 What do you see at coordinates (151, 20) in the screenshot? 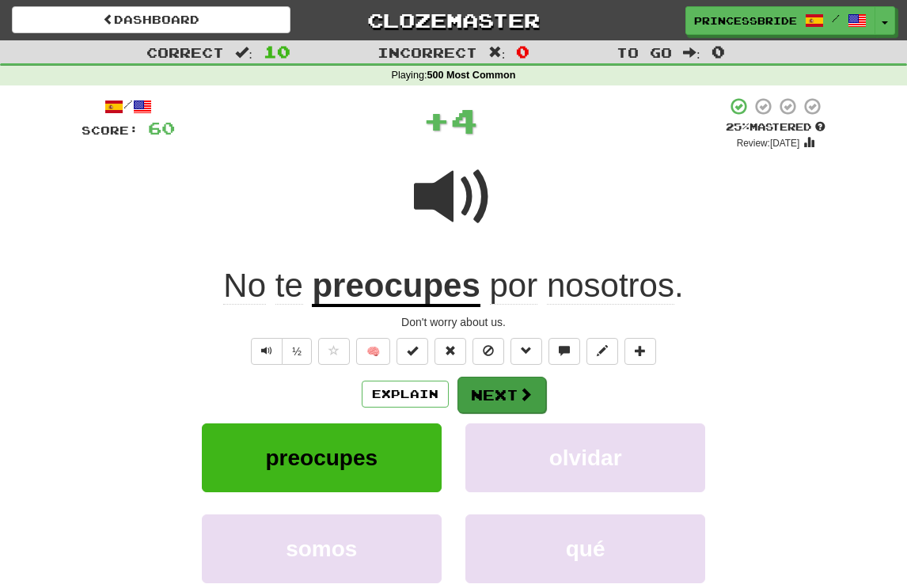
I see `a: Dashboard` at bounding box center [151, 20].